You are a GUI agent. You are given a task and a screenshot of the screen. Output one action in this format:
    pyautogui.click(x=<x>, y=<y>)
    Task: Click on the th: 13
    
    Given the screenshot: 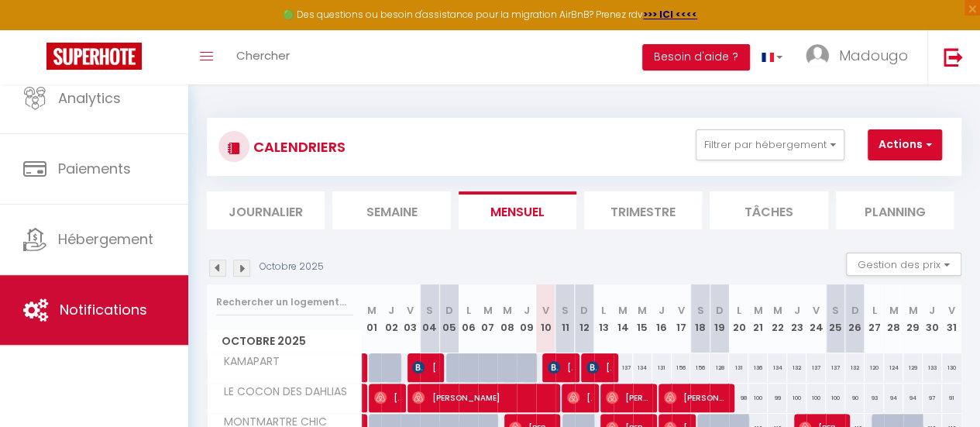 What is the action you would take?
    pyautogui.click(x=604, y=318)
    